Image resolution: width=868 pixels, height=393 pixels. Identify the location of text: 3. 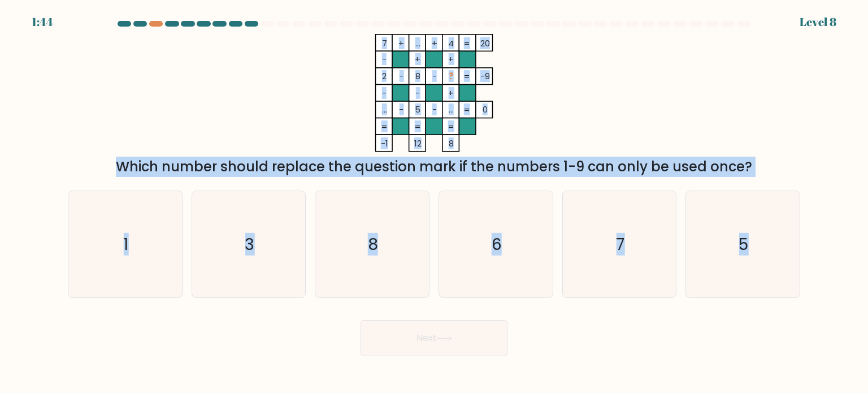
(249, 244).